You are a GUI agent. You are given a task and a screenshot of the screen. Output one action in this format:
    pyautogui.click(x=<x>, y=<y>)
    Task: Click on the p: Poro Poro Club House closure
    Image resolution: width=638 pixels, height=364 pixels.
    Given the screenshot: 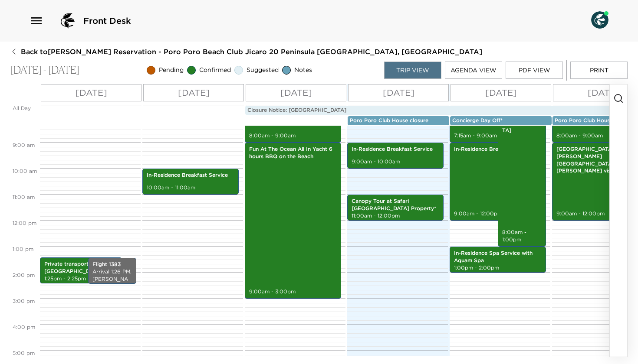 What is the action you would take?
    pyautogui.click(x=399, y=120)
    